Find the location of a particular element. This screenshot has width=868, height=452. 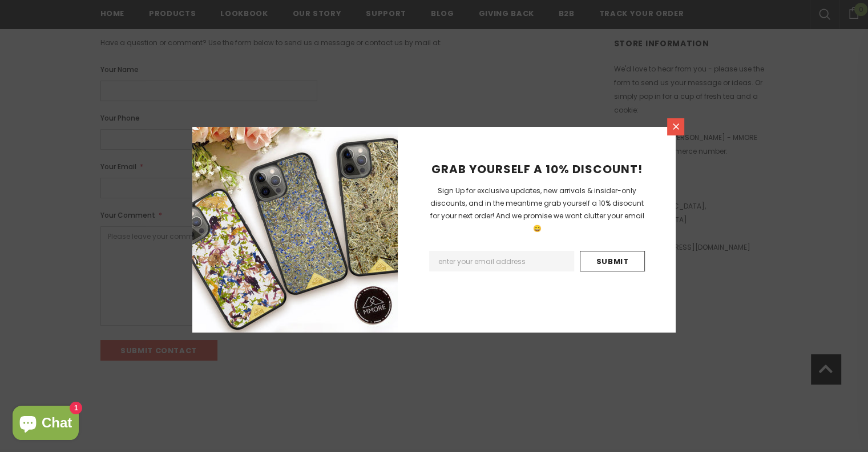

span: Sign Up for exclusive updates, new arrivals & insider-only discounts, and in the meantime grab yo... is located at coordinates (537, 209).